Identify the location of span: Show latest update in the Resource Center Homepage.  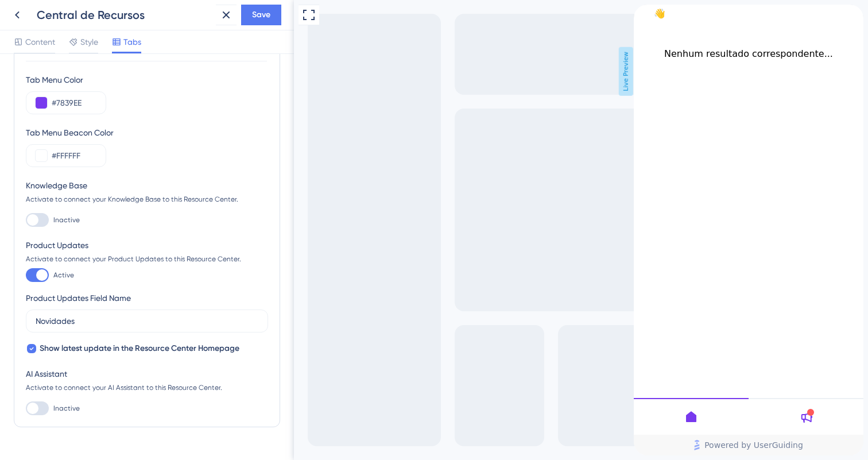
(139, 349).